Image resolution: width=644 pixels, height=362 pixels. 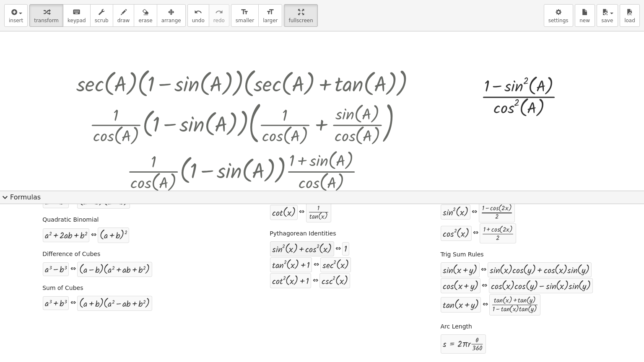 What do you see at coordinates (102, 16) in the screenshot?
I see `button: scrub` at bounding box center [102, 16].